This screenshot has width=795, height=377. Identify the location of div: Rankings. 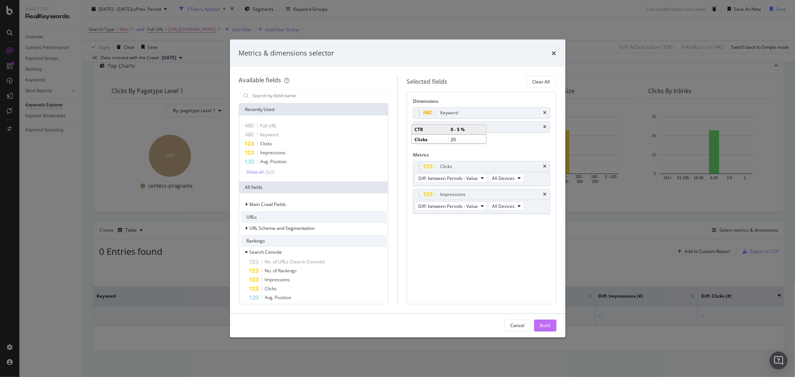
(314, 241).